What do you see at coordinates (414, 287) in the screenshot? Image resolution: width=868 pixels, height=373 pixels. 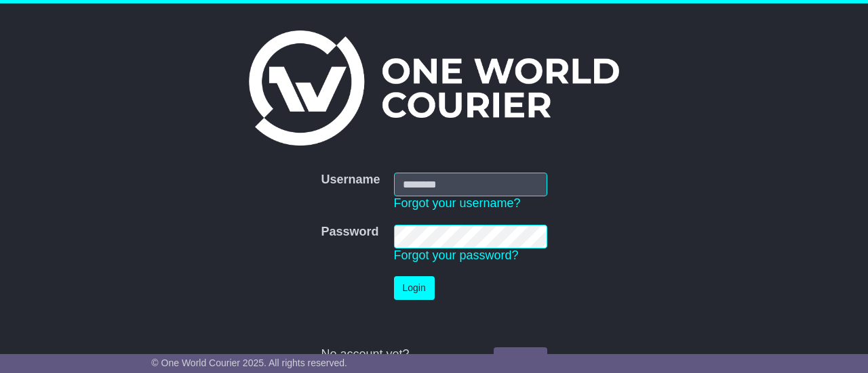 I see `button: Login` at bounding box center [414, 287].